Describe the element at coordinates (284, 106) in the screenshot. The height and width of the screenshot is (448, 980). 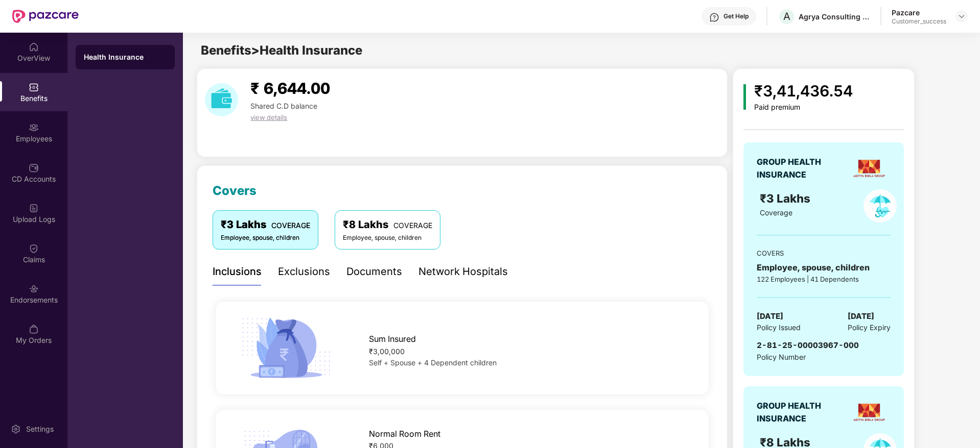
I see `span: Shared C.D balance` at that location.